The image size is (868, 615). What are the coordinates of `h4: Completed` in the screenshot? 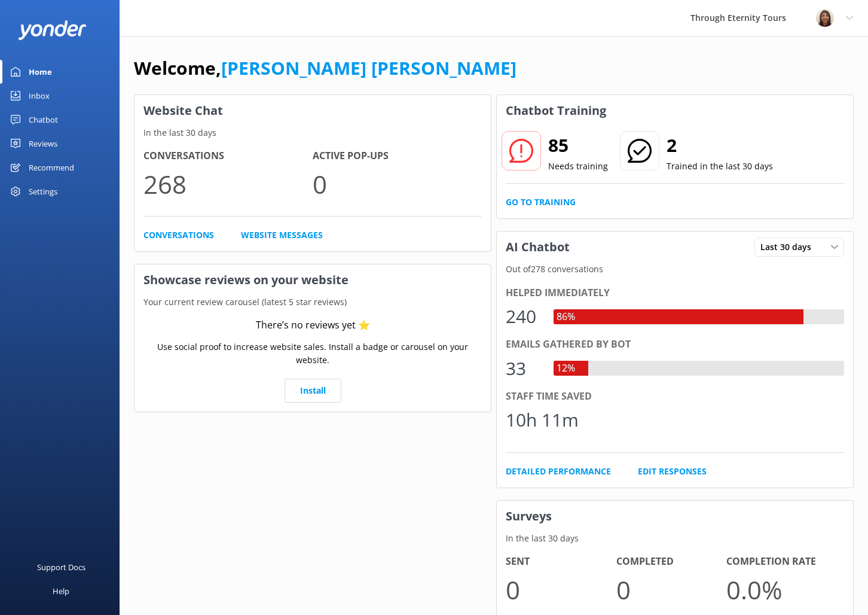 It's located at (671, 561).